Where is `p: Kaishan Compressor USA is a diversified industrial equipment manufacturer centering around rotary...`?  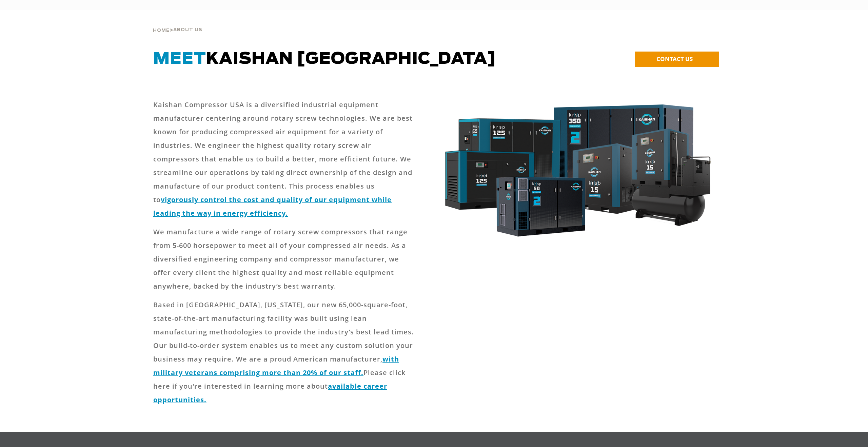
p: Kaishan Compressor USA is a diversified industrial equipment manufacturer centering around rotary... is located at coordinates (285, 159).